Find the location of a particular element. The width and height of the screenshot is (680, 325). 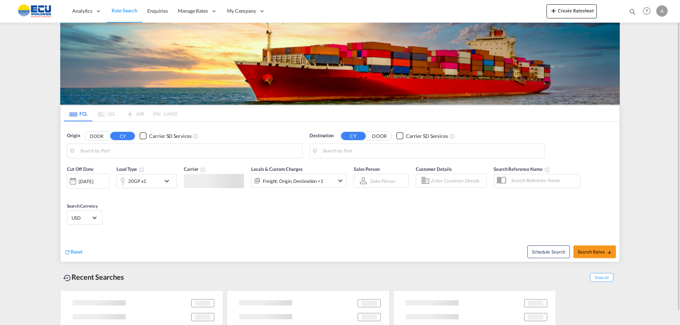

md-icon: icon-magnify is located at coordinates (632, 12).